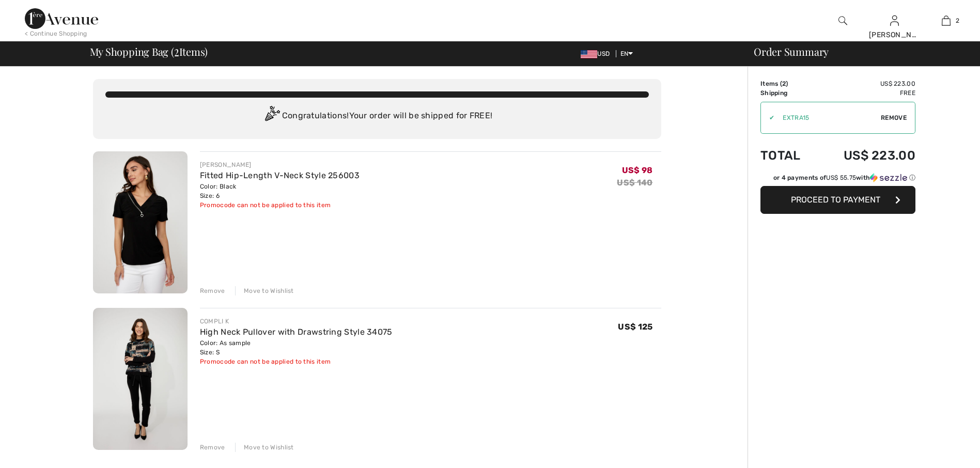  Describe the element at coordinates (838, 200) in the screenshot. I see `button: Proceed to Payment` at that location.